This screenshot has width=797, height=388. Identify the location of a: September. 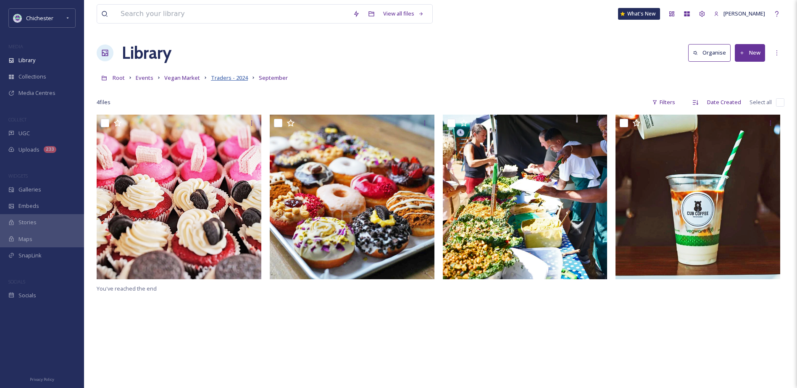
(273, 78).